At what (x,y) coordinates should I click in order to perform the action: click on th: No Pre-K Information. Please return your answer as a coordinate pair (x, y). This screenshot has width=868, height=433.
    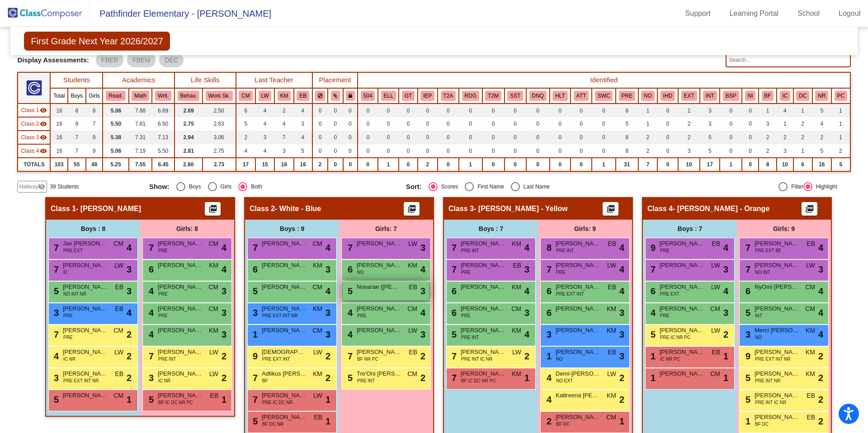
    Looking at the image, I should click on (750, 96).